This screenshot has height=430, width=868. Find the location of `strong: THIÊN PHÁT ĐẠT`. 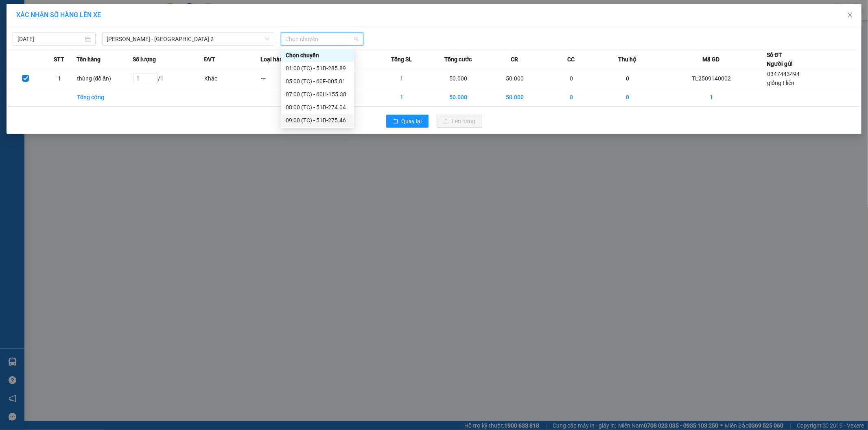

strong: THIÊN PHÁT ĐẠT is located at coordinates (61, 25).